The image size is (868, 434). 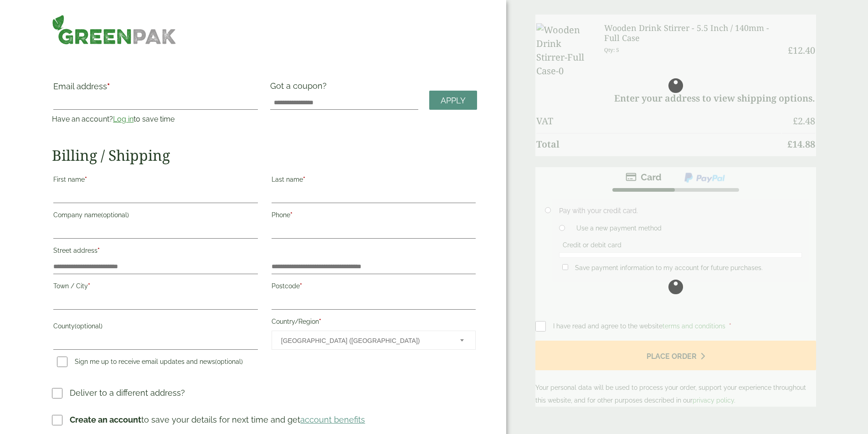 What do you see at coordinates (156, 181) in the screenshot?
I see `label: First name` at bounding box center [156, 181].